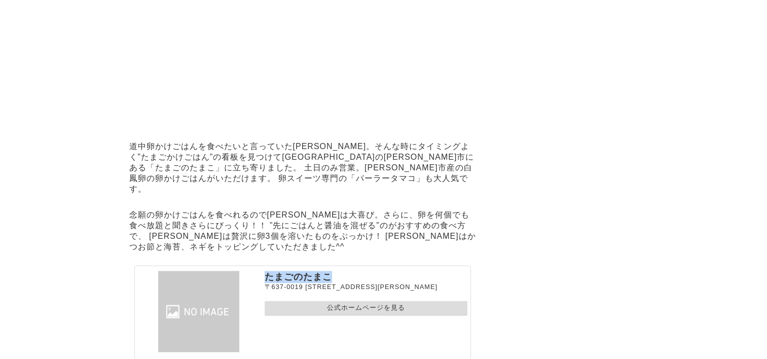 The width and height of the screenshot is (767, 359). I want to click on a: 公式ホームページを見る, so click(366, 308).